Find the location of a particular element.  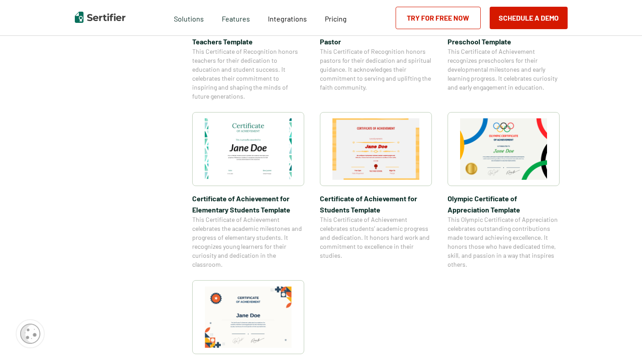

span: This Olympic Certificate of Appreciation celebrates outstanding contributions made toward achievi... is located at coordinates (504, 242).